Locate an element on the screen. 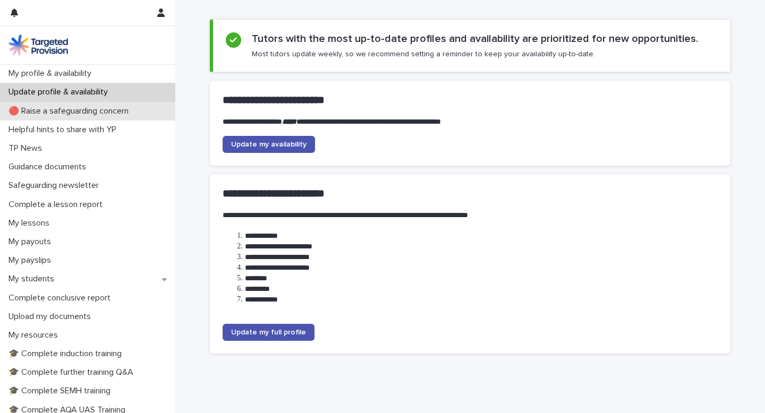  span: Update my availability is located at coordinates (269, 144).